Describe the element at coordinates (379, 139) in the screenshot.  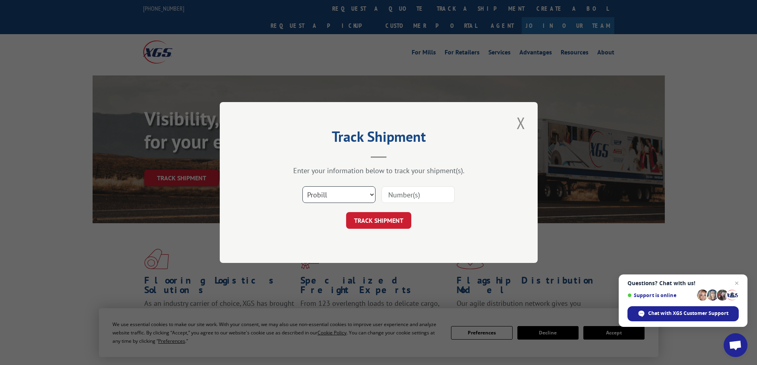
I see `h2: Track Shipment` at that location.